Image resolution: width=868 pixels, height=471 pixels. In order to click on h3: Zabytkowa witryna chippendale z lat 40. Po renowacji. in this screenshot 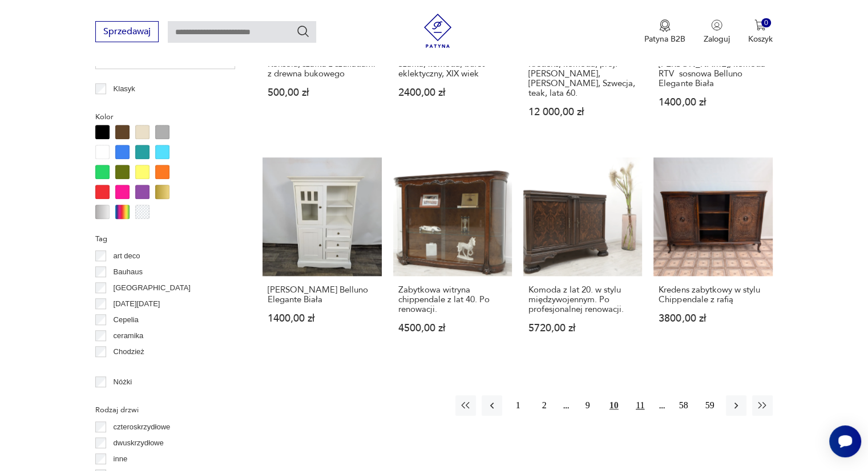, I will do `click(452, 299)`.